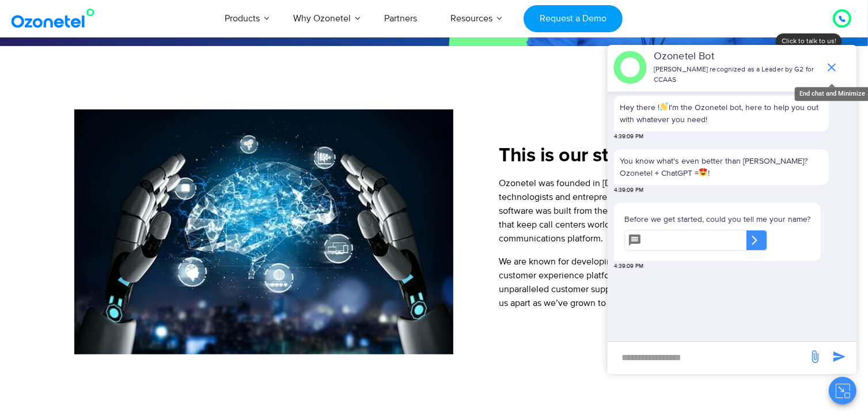 This screenshot has height=416, width=868. I want to click on img: header, so click(630, 67).